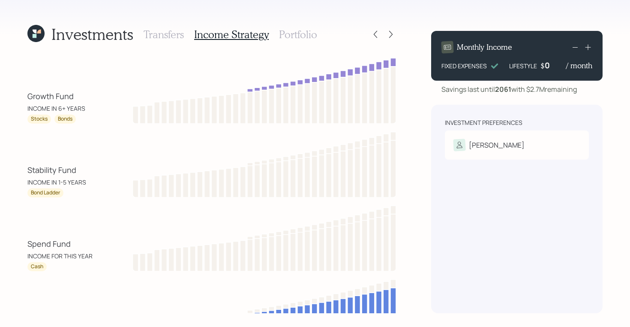  I want to click on div: Spend Fund, so click(49, 244).